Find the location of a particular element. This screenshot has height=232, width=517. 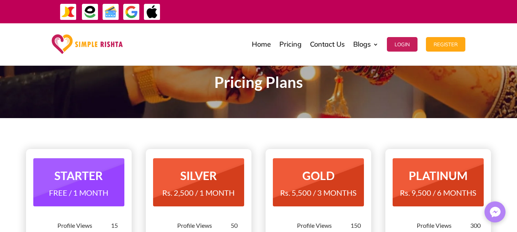

span: Rs. 9,500 / 6 MONTHS is located at coordinates (438, 193).